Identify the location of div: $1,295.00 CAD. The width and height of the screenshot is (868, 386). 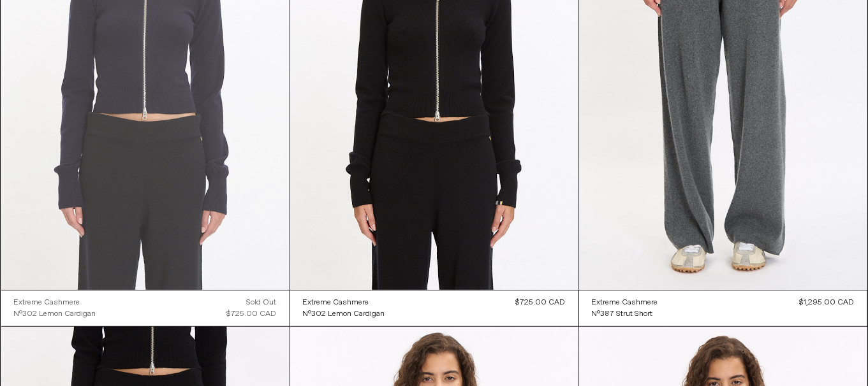
(828, 302).